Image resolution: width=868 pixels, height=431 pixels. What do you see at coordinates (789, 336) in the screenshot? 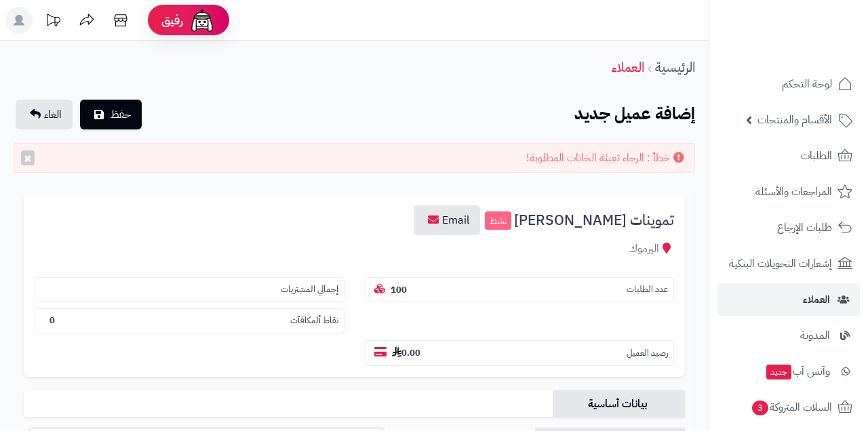
I see `a: المدونة` at bounding box center [789, 336].